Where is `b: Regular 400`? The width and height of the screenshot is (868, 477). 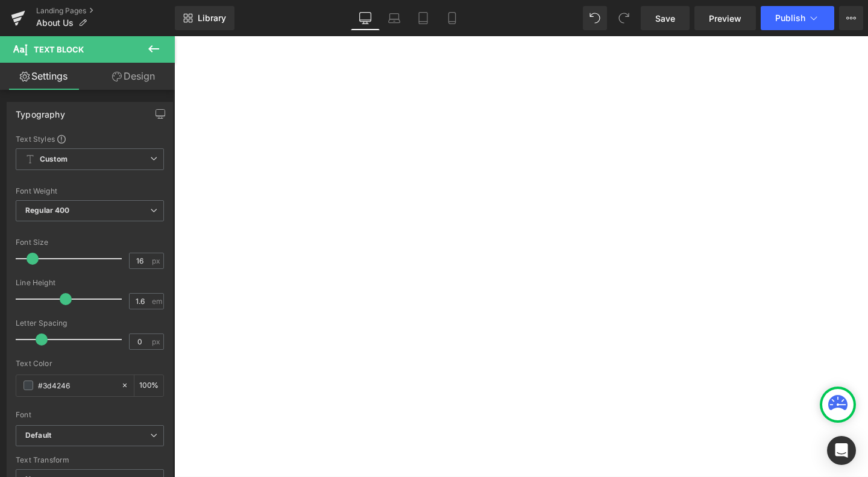
b: Regular 400 is located at coordinates (48, 210).